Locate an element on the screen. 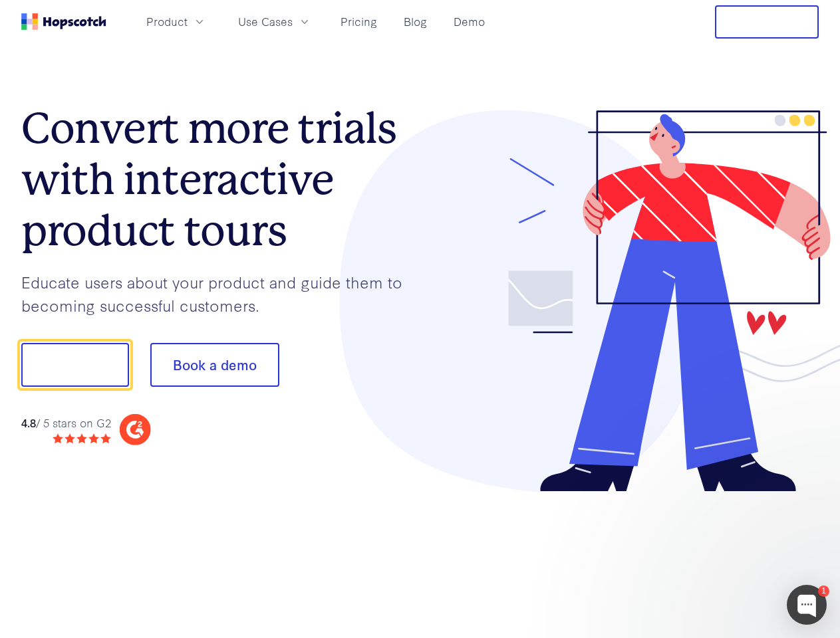  a: Free Trial is located at coordinates (767, 22).